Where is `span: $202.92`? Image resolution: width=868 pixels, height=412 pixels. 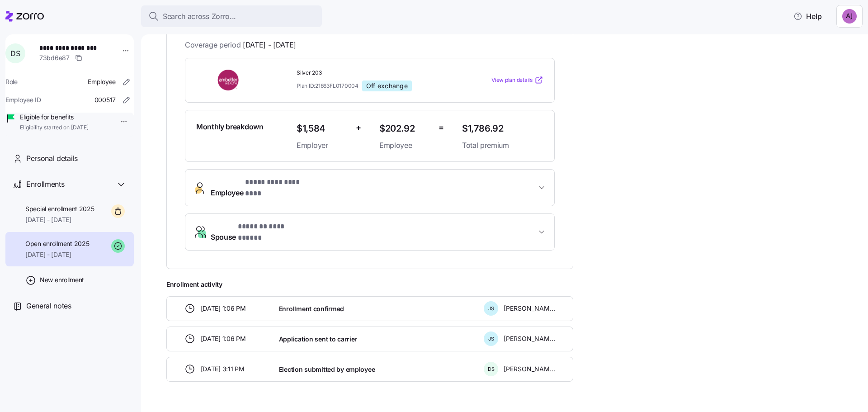
span: $202.92 is located at coordinates (405, 129).